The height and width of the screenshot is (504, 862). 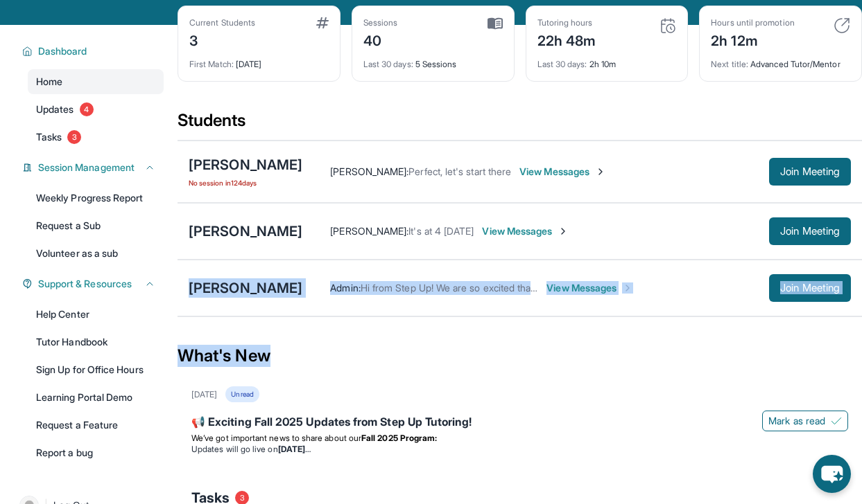 I want to click on div: 22h 48m, so click(x=567, y=40).